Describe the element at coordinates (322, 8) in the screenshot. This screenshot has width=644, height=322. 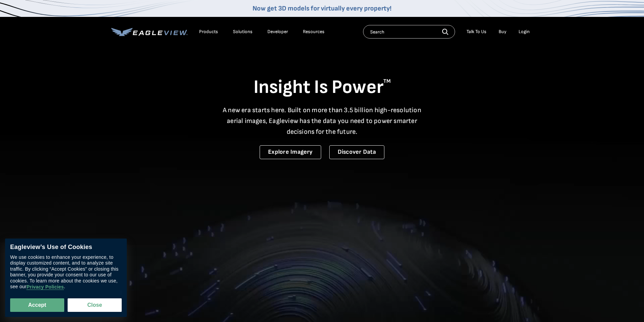
I see `a: Now get 3D models for virtually every property!` at that location.